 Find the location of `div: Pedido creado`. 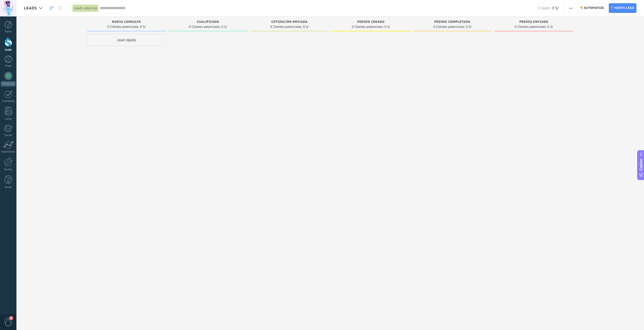

div: Pedido creado is located at coordinates (371, 23).